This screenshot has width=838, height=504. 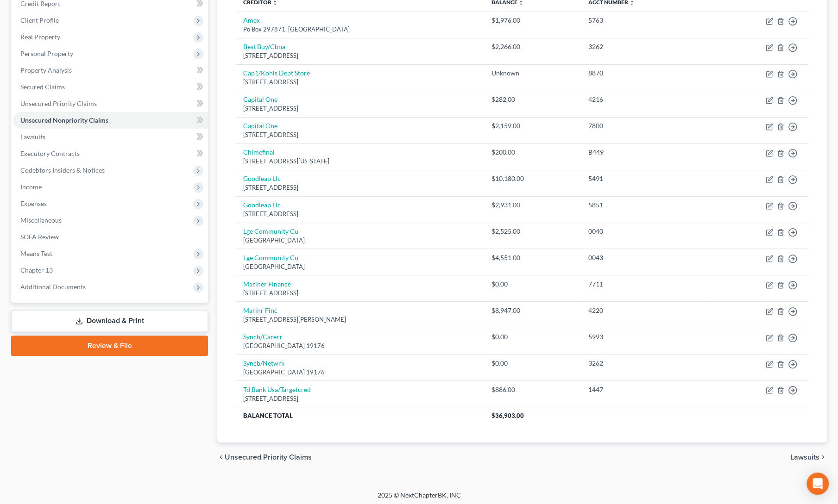 I want to click on div: 5993, so click(x=644, y=337).